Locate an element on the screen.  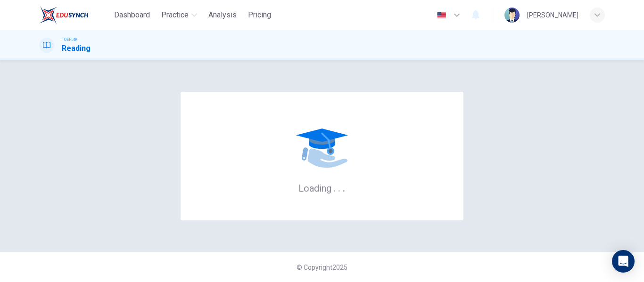
div: Open Intercom Messenger is located at coordinates (623, 261).